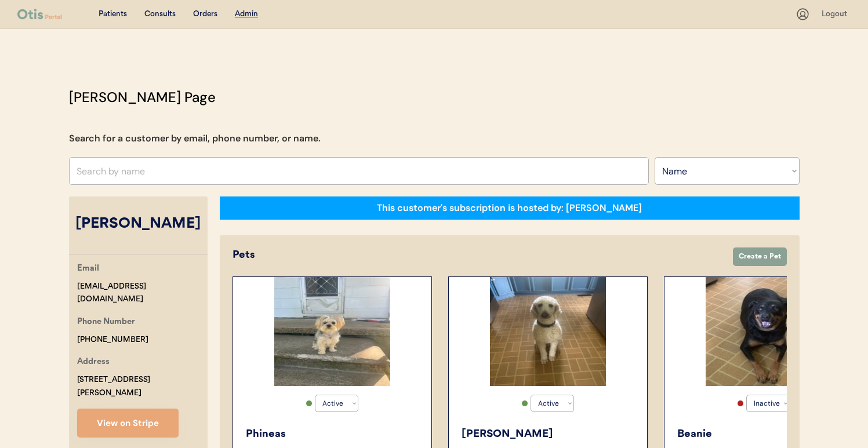 This screenshot has height=448, width=868. Describe the element at coordinates (764, 332) in the screenshot. I see `img: IMG_1420.jpeg` at that location.